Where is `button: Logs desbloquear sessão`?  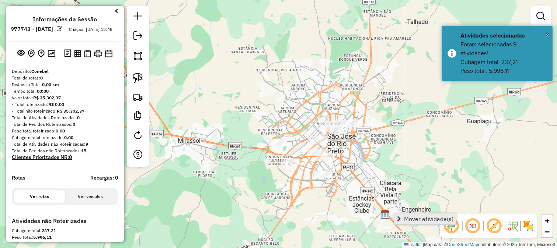
button: Logs desbloquear sessão is located at coordinates (67, 53).